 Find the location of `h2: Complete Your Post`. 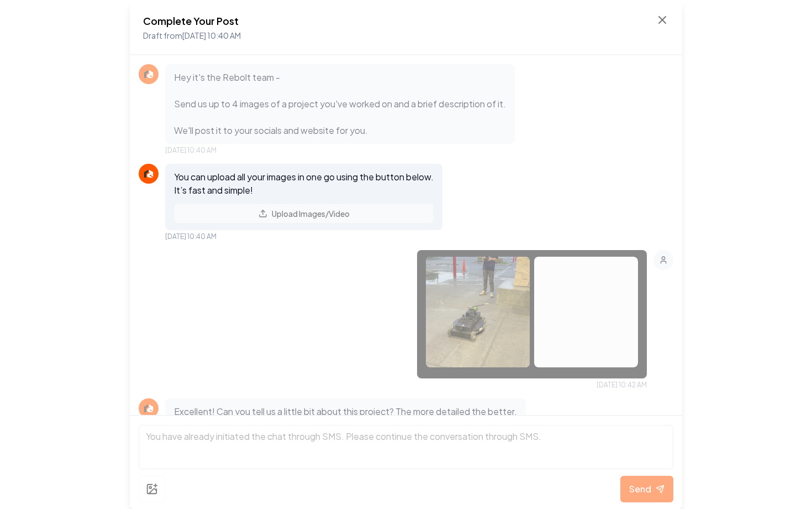

h2: Complete Your Post is located at coordinates (192, 21).